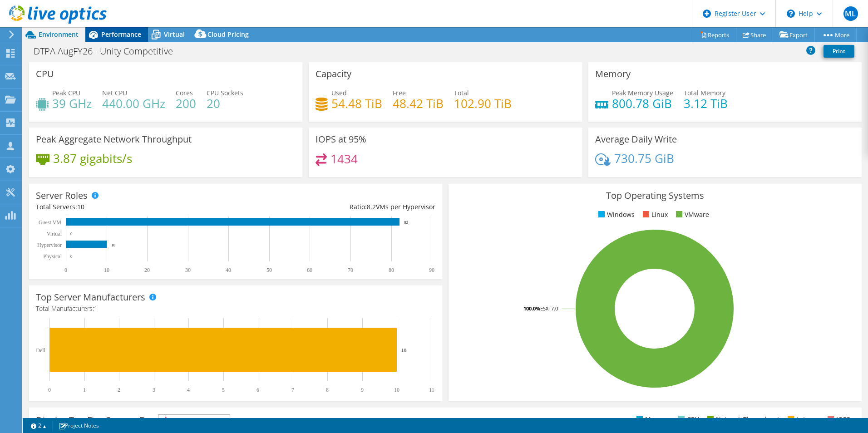 This screenshot has height=433, width=868. I want to click on li: Network Throughput, so click(743, 419).